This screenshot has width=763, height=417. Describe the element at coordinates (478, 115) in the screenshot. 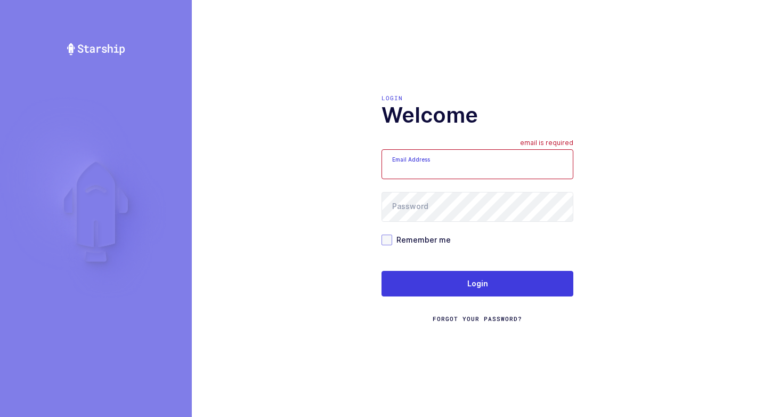

I see `h1: Welcome` at that location.